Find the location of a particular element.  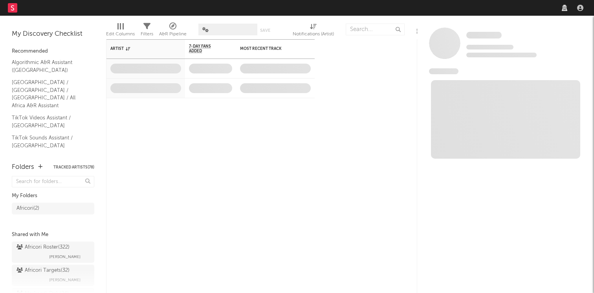

input: Search for folders... is located at coordinates (53, 182).